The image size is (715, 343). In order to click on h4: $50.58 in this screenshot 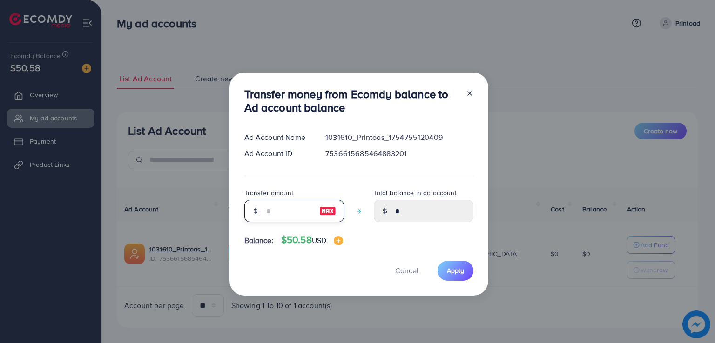, I will do `click(312, 240)`.